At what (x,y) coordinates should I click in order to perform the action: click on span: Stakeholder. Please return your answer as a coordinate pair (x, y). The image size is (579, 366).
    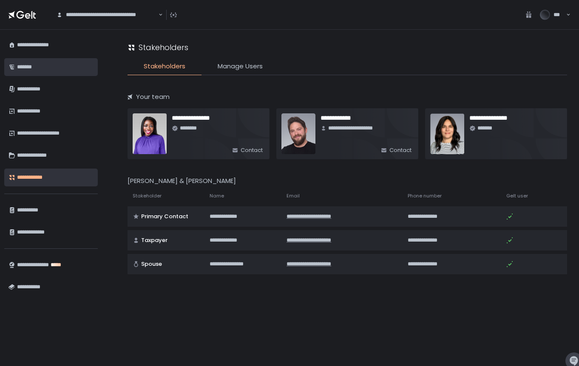
    Looking at the image, I should click on (147, 196).